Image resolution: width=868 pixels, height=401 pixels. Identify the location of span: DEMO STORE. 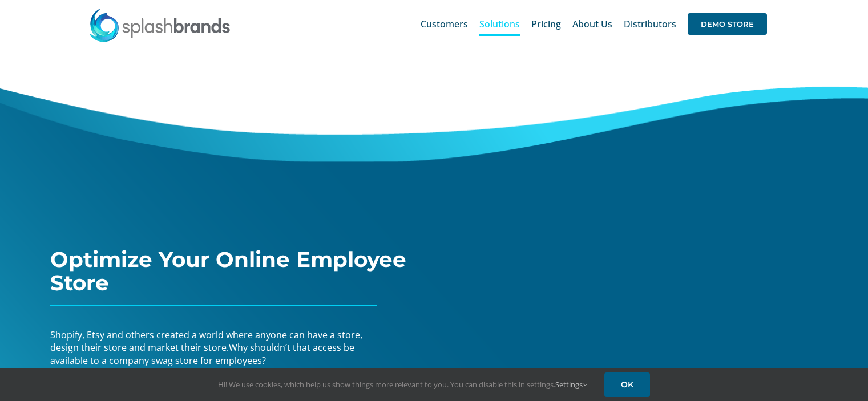
(727, 24).